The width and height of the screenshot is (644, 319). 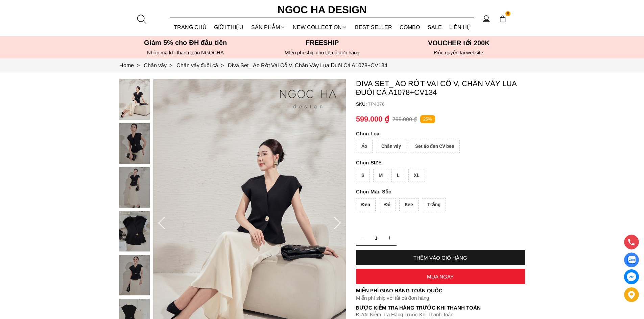 I want to click on div: THÊM VÀO GIỎ HÀNG, so click(x=440, y=257).